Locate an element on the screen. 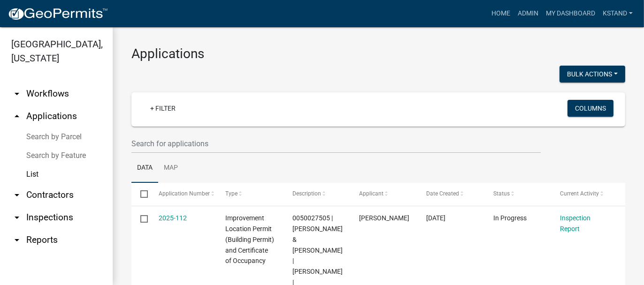  span: Type is located at coordinates (232, 194).